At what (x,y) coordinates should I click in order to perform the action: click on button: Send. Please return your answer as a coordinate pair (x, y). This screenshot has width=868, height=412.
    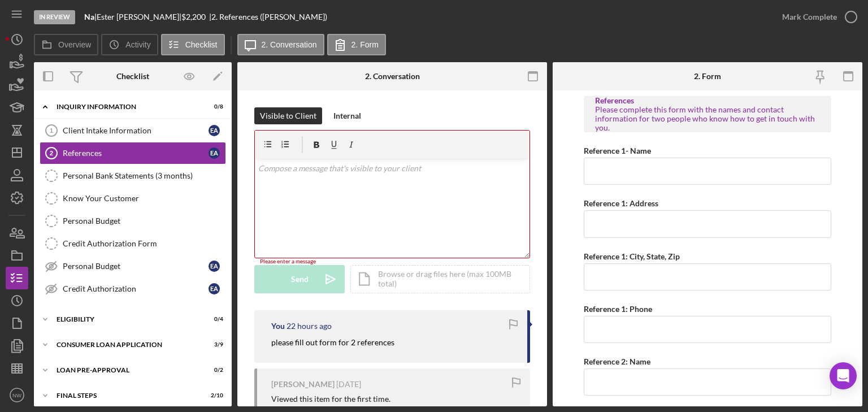
    Looking at the image, I should click on (299, 279).